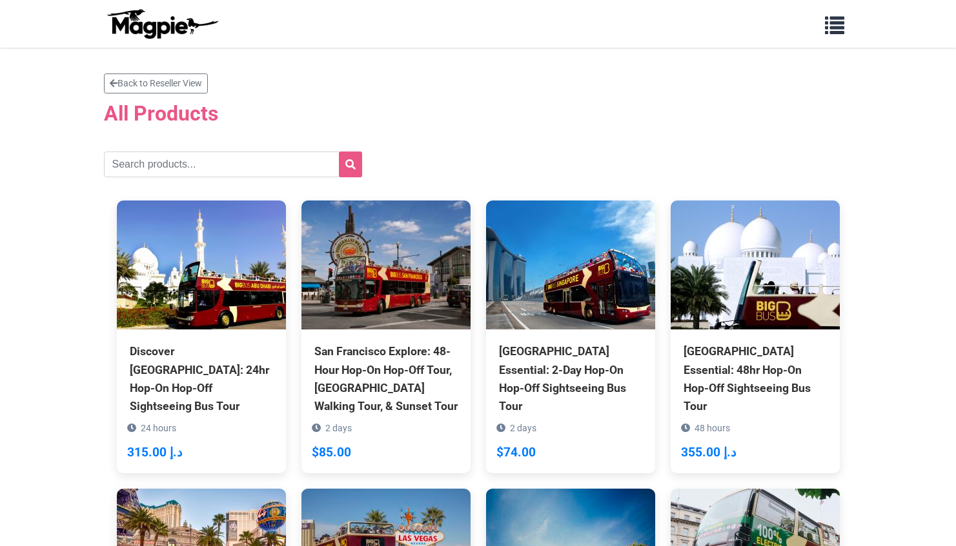 The height and width of the screenshot is (546, 956). Describe the element at coordinates (158, 428) in the screenshot. I see `span: 24 hours` at that location.